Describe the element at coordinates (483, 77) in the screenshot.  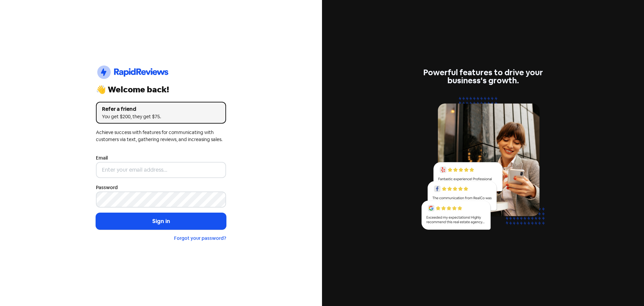
I see `div: Powerful features to drive your business's growth.` at that location.